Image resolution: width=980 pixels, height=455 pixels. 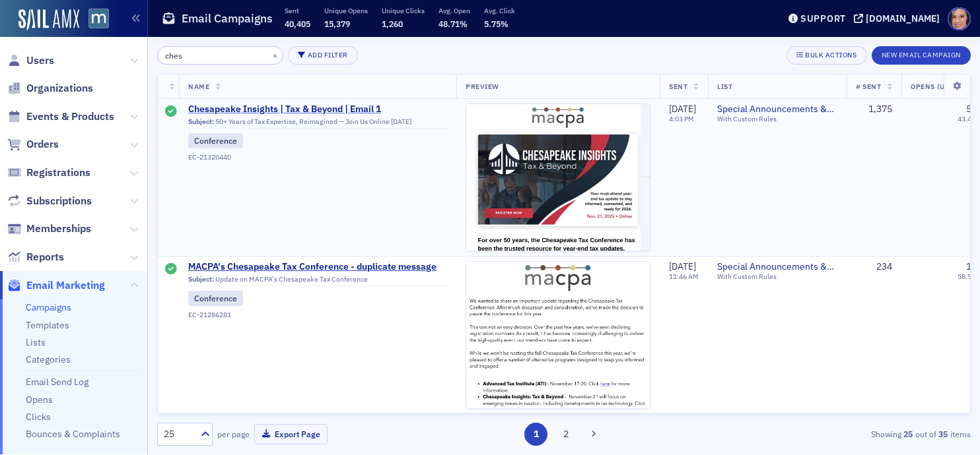 I want to click on span: Events & Products, so click(x=70, y=117).